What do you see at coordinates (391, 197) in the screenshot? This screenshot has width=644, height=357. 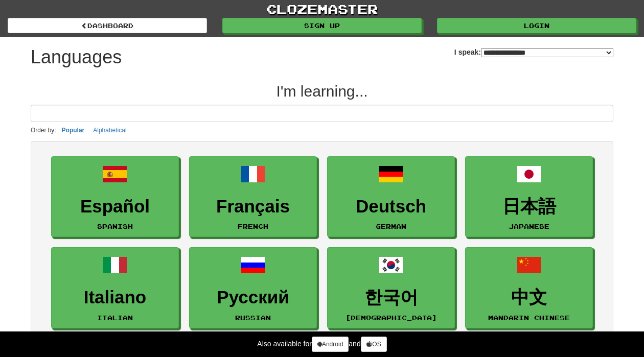 I see `a: DeutschGerman` at bounding box center [391, 197].